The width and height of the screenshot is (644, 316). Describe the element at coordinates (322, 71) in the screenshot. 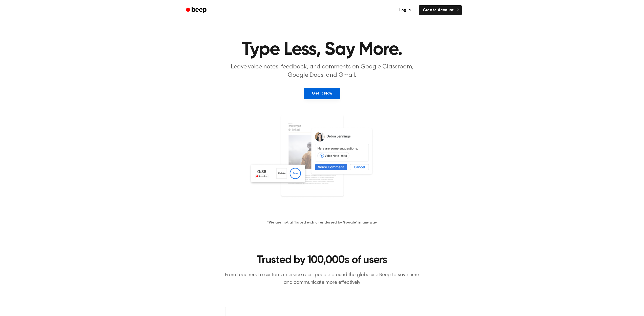

I see `p: Leave voice notes, feedback, and comments on Google Classroom, Google Docs, and Gmail.` at that location.